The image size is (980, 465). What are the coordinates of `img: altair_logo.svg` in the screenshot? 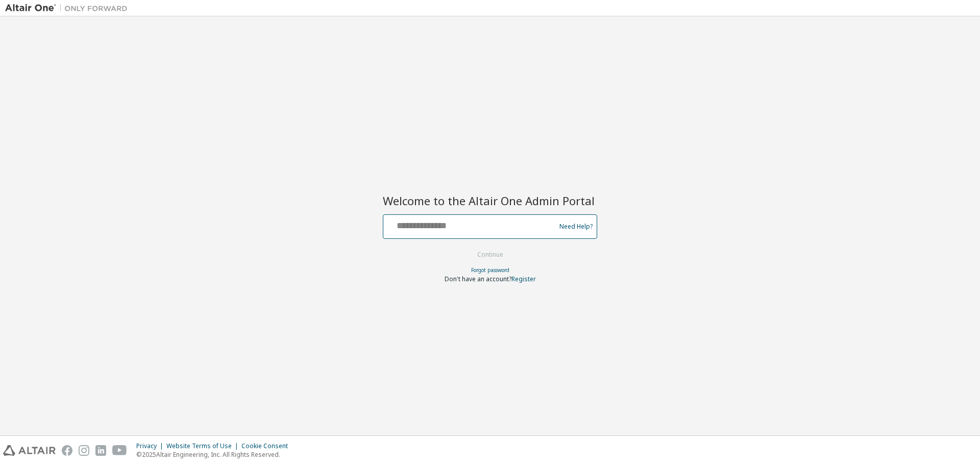 It's located at (29, 450).